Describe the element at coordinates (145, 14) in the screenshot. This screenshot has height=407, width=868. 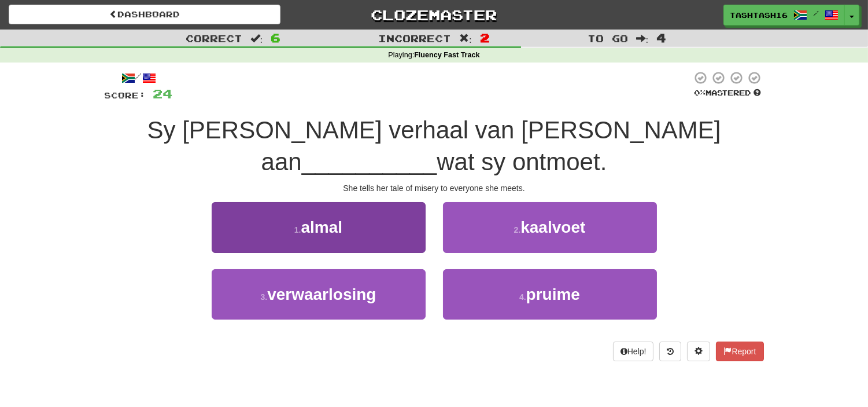
I see `a: Dashboard` at that location.